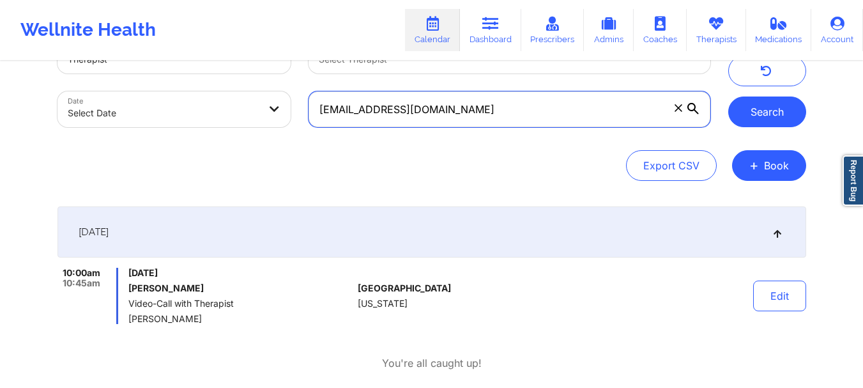 The height and width of the screenshot is (388, 863). Describe the element at coordinates (609, 30) in the screenshot. I see `a: Admins` at that location.